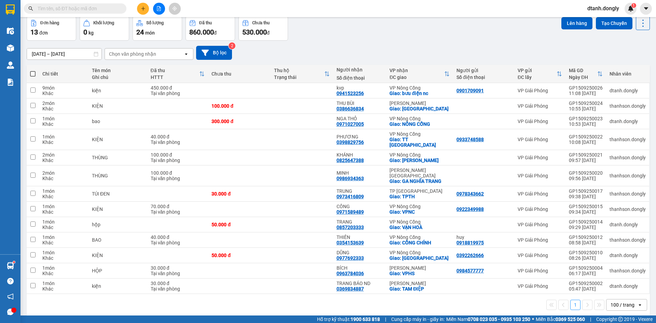  Describe the element at coordinates (118, 77) in the screenshot. I see `div: Ghi chú` at that location.